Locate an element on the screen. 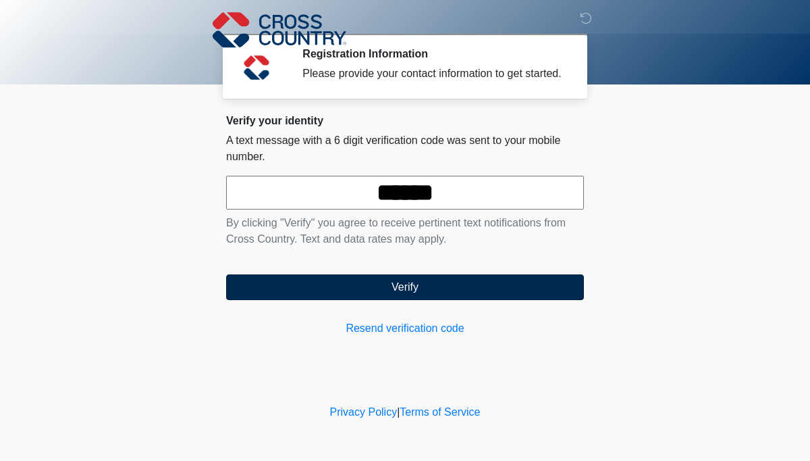 The image size is (810, 461). a: Resend verification code is located at coordinates (405, 328).